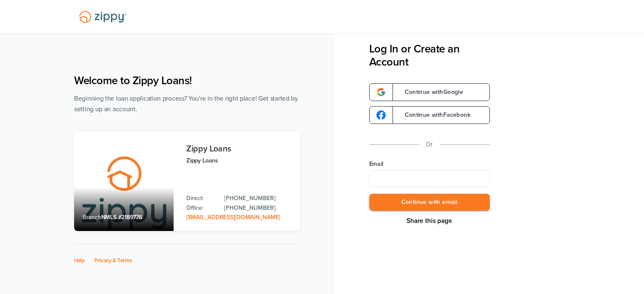  I want to click on a: Office Phone: 512-975-2947, so click(258, 208).